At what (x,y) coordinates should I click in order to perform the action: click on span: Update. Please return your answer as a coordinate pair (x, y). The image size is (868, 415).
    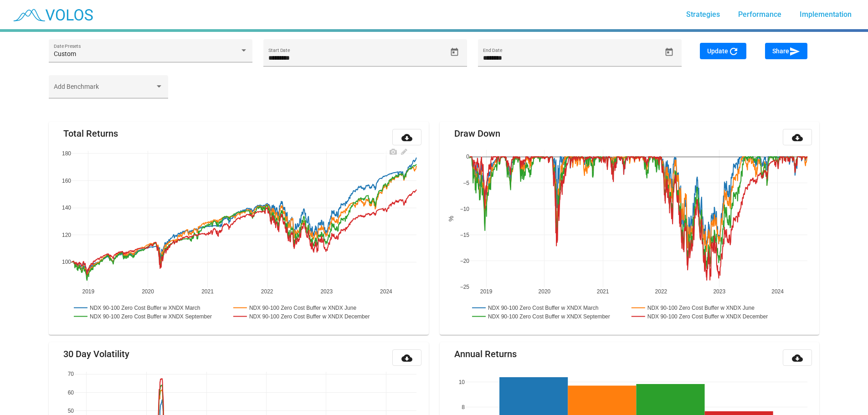
    Looking at the image, I should click on (723, 51).